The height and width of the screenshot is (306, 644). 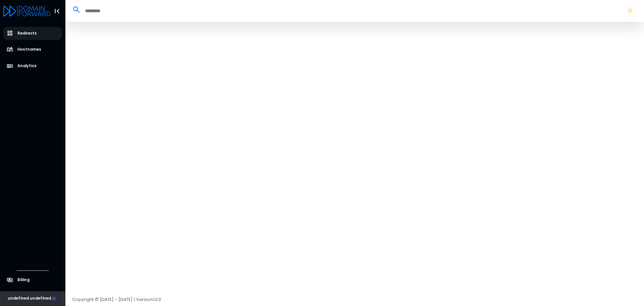 I want to click on div: undefined undefined, so click(x=32, y=299).